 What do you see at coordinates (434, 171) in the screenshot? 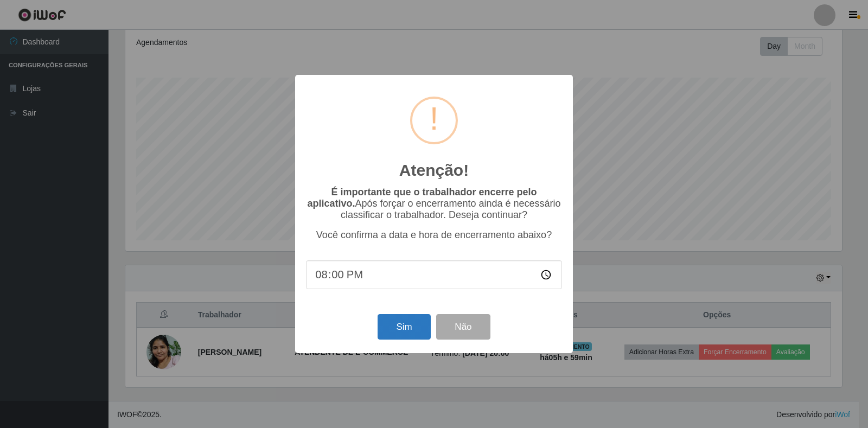
I see `h2: Atenção!` at bounding box center [434, 171].